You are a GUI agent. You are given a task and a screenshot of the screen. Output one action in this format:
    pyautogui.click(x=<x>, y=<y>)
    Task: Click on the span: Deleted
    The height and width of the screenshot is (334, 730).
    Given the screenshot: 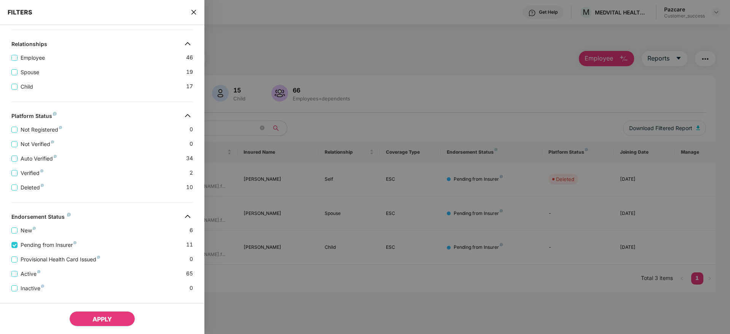 What is the action you would take?
    pyautogui.click(x=32, y=188)
    